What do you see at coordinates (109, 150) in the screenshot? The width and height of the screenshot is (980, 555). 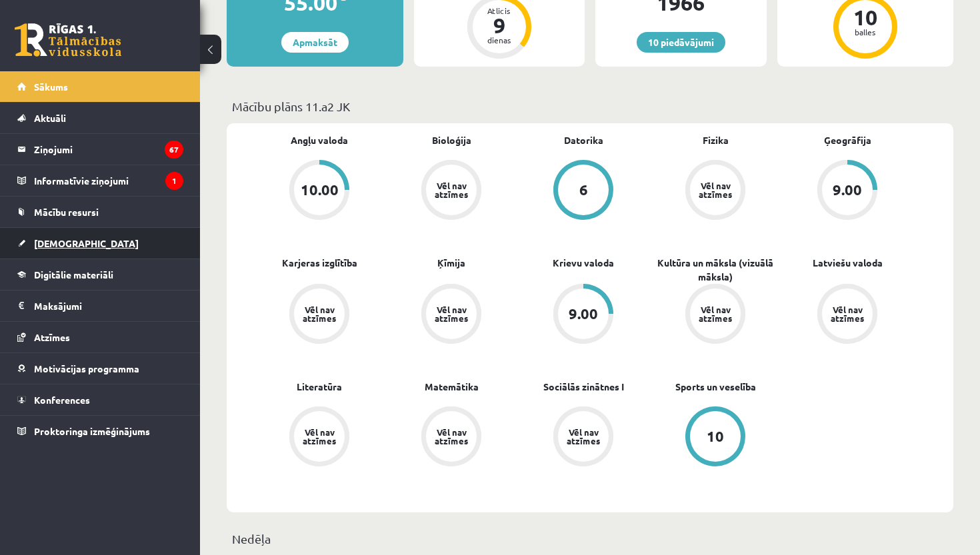 I see `legend: Ziņojumi` at bounding box center [109, 150].